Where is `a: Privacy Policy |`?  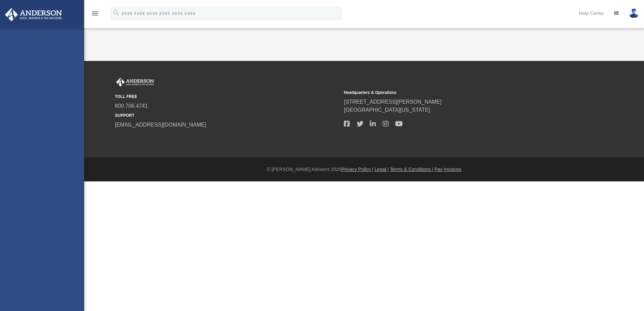
a: Privacy Policy | is located at coordinates (358, 169).